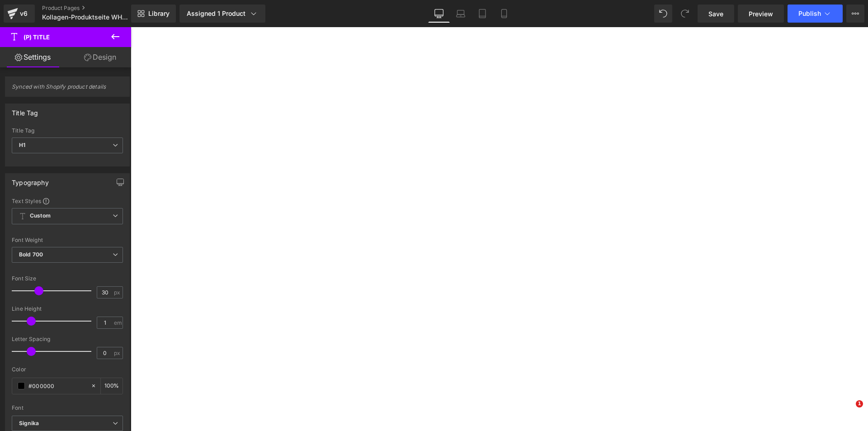 This screenshot has height=431, width=868. I want to click on a: v6, so click(19, 14).